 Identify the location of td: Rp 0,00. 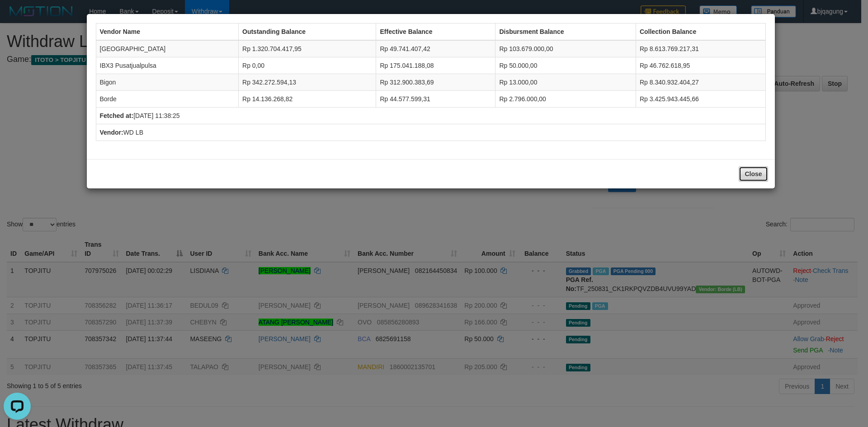
(308, 65).